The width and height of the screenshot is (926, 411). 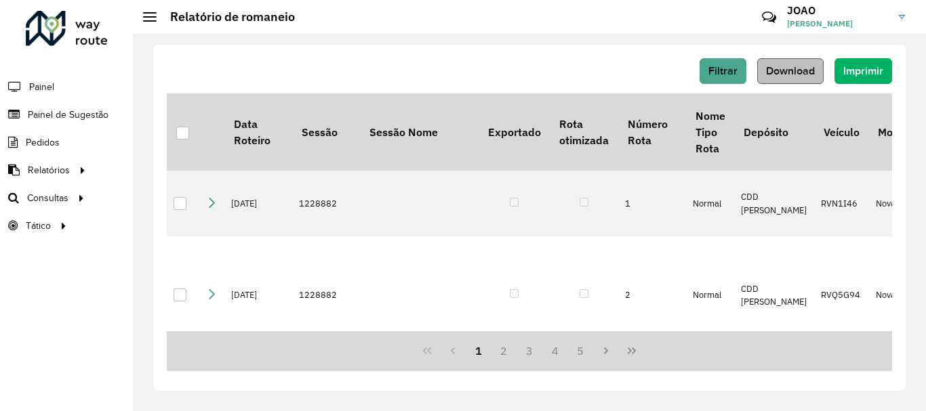 I want to click on th: Veículo, so click(x=841, y=132).